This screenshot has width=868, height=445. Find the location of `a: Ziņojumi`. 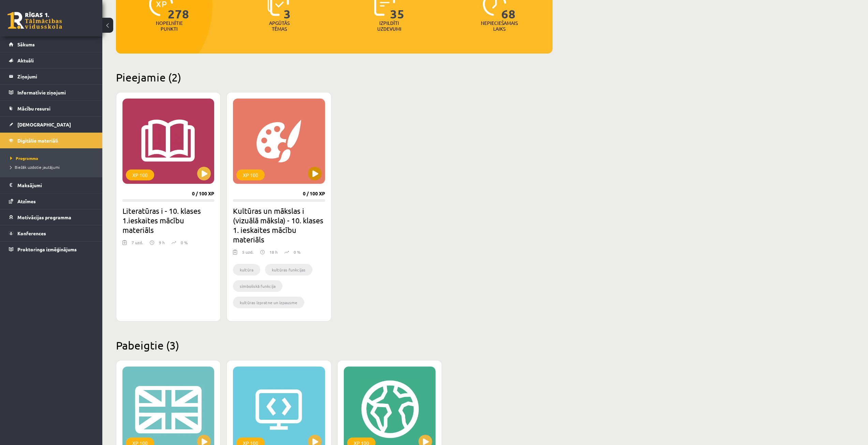

a: Ziņojumi is located at coordinates (51, 77).